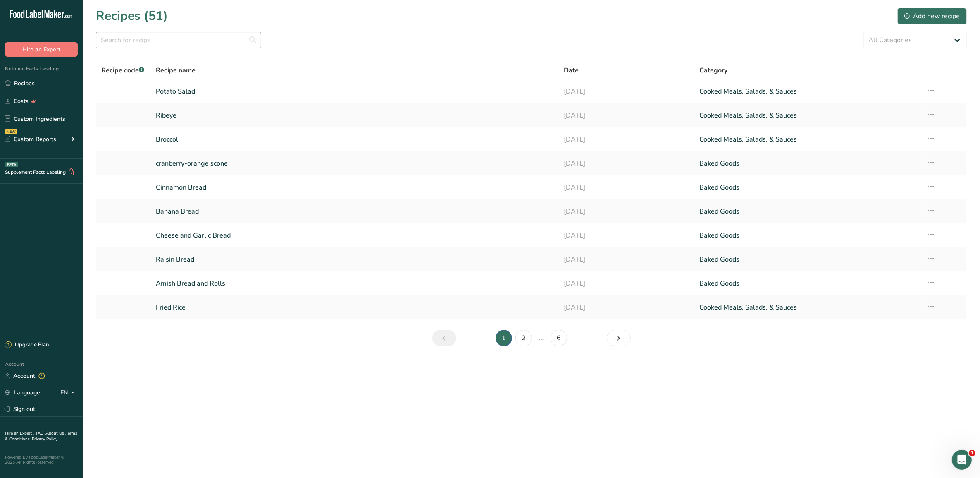 This screenshot has width=980, height=478. What do you see at coordinates (355, 235) in the screenshot?
I see `a: Cheese and Garlic Bread` at bounding box center [355, 235].